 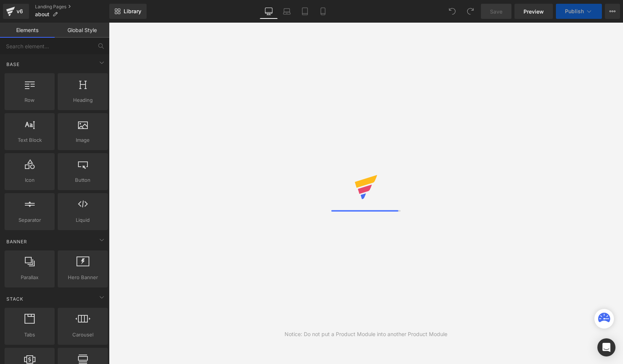 What do you see at coordinates (268, 11) in the screenshot?
I see `a: Desktop` at bounding box center [268, 11].